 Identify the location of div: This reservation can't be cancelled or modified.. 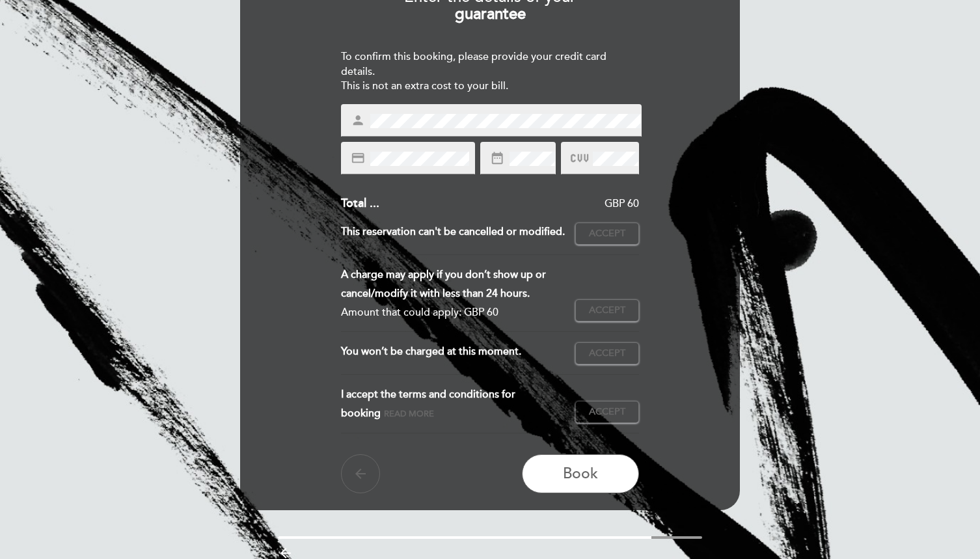
(458, 233).